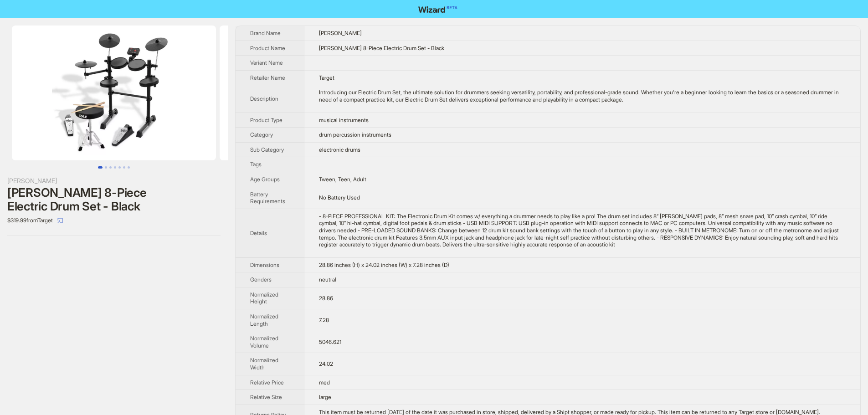 The image size is (868, 415). Describe the element at coordinates (114, 93) in the screenshot. I see `img: Pyle 8-Piece Electric Drum Set - Black image 1` at that location.